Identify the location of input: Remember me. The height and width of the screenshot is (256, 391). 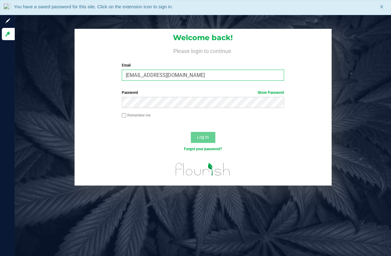
(124, 115).